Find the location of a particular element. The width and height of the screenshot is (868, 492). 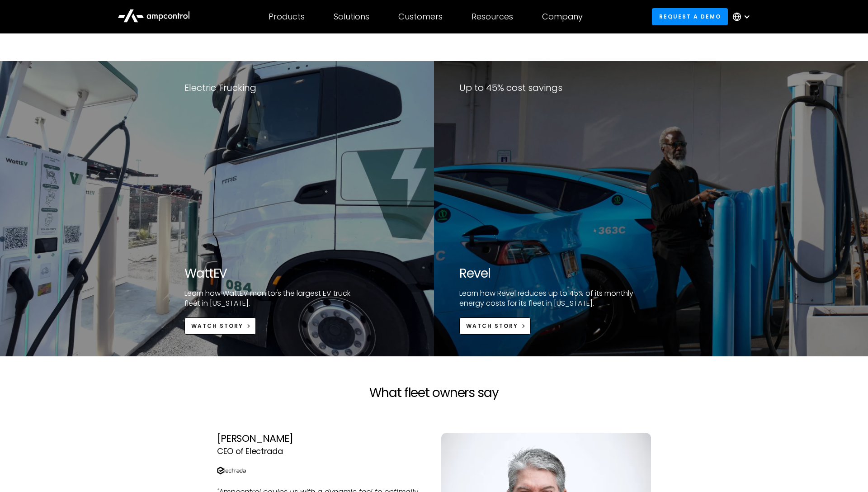

div: Solutions is located at coordinates (351, 17).